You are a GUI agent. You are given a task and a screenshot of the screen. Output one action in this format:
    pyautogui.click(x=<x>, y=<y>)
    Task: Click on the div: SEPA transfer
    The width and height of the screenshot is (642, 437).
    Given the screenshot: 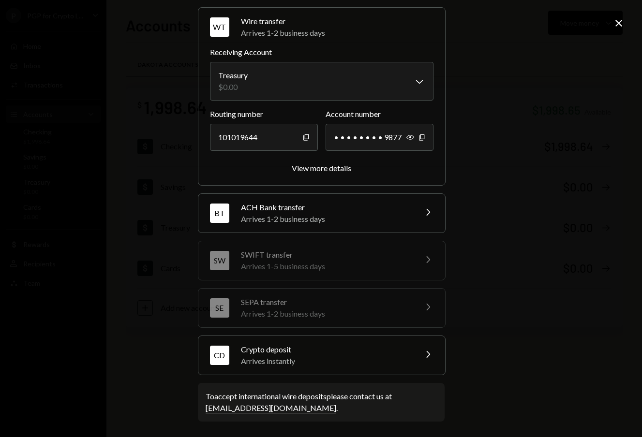 What is the action you would take?
    pyautogui.click(x=326, y=302)
    